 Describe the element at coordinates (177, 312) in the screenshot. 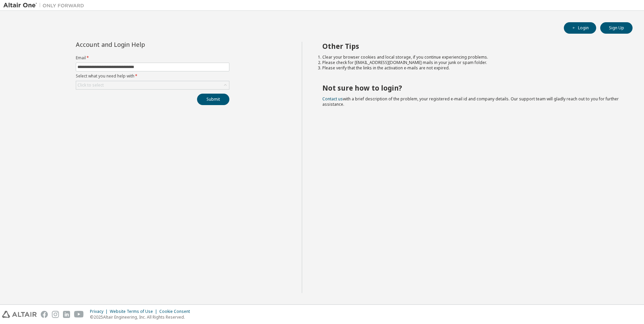

I see `div: Cookie Consent` at that location.